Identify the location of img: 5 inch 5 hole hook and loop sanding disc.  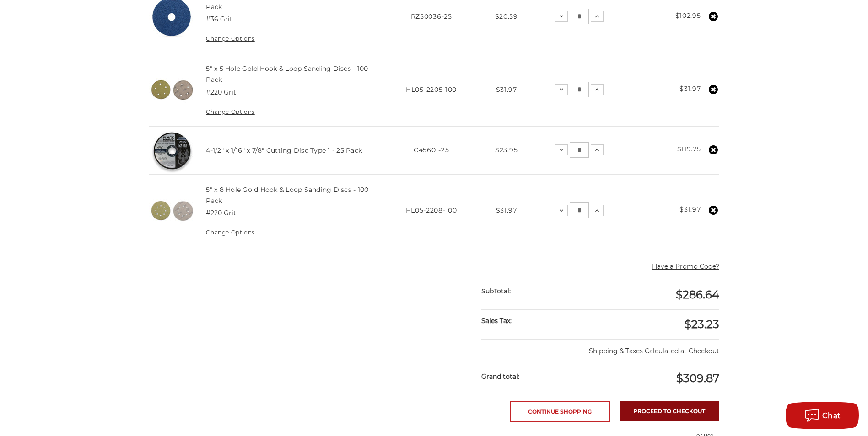
(172, 89).